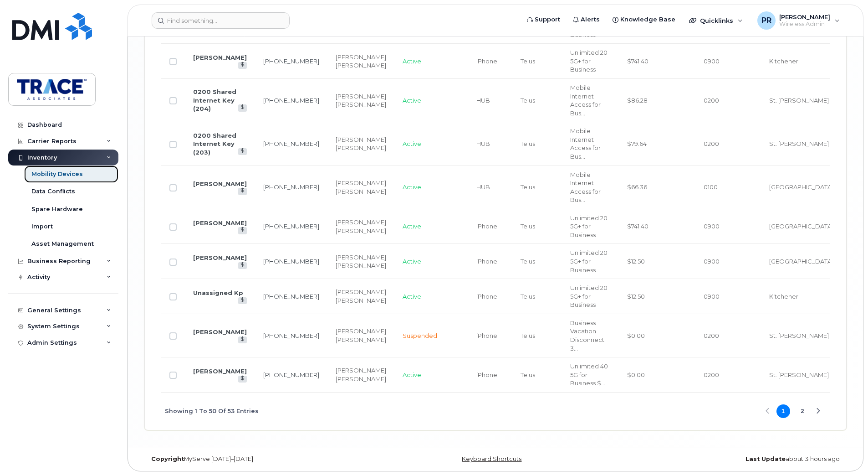 Image resolution: width=868 pixels, height=476 pixels. I want to click on span: Unlimited 20 5G+ for Business, so click(589, 26).